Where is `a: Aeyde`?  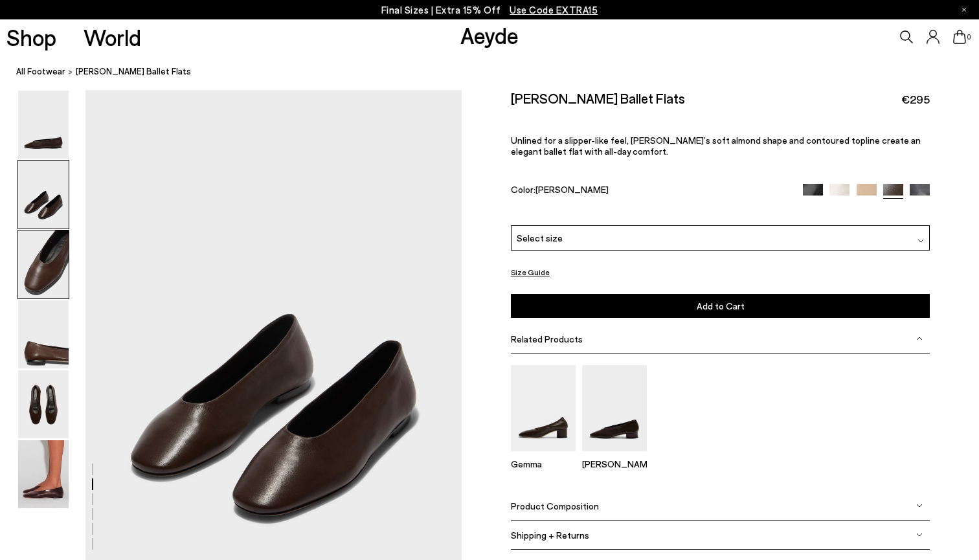
a: Aeyde is located at coordinates (490, 35).